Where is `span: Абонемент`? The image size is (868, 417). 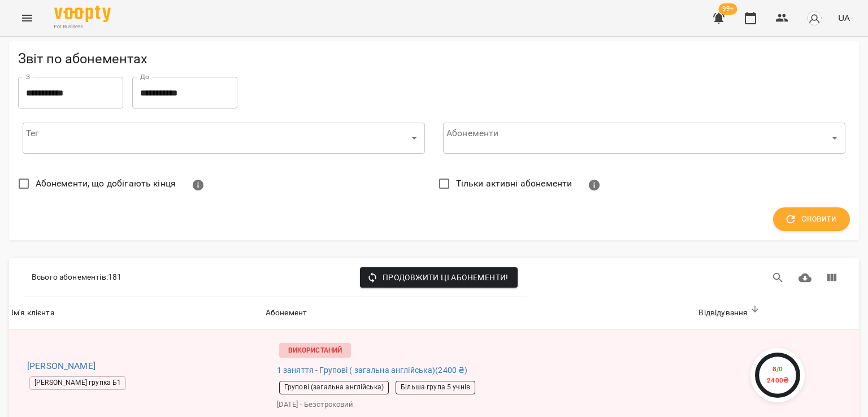 span: Абонемент is located at coordinates (480, 313).